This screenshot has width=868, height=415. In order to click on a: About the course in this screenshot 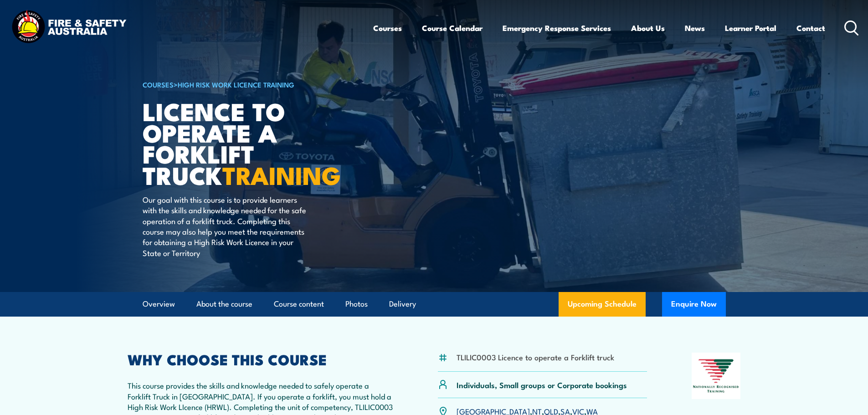, I will do `click(224, 304)`.